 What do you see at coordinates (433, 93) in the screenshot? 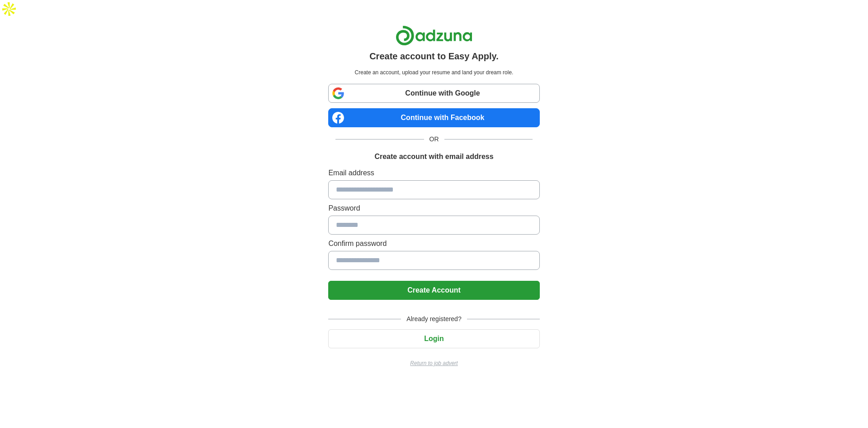
I see `a: Continue with Google` at bounding box center [433, 93].